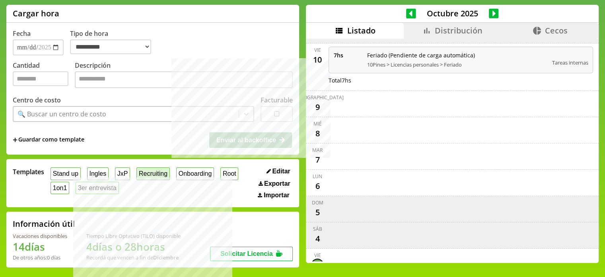 This screenshot has width=605, height=277. What do you see at coordinates (153, 173) in the screenshot?
I see `button: Recruiting` at bounding box center [153, 173].